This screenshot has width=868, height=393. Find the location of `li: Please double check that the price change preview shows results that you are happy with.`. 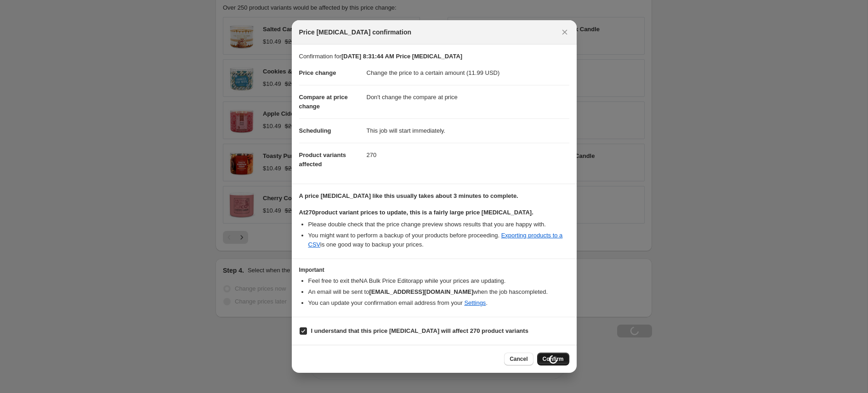

li: Please double check that the price change preview shows results that you are happy with. is located at coordinates (439, 225).